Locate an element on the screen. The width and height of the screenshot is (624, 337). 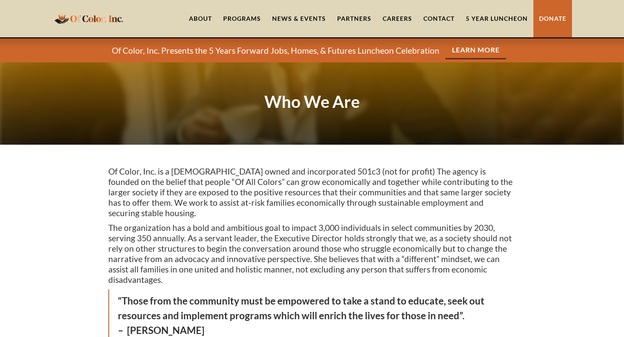
p: The organization has a bold and ambitious goal to impact 3,000 individuals in select communities ... is located at coordinates (312, 254).